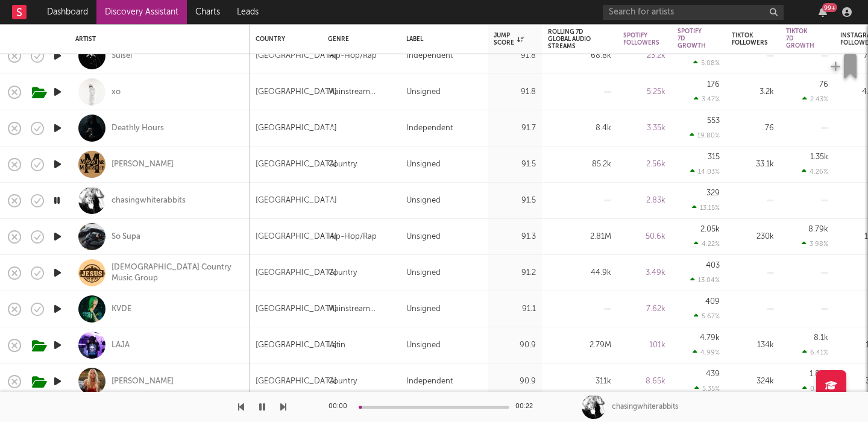 The image size is (868, 422). What do you see at coordinates (714, 157) in the screenshot?
I see `div: 315` at bounding box center [714, 157].